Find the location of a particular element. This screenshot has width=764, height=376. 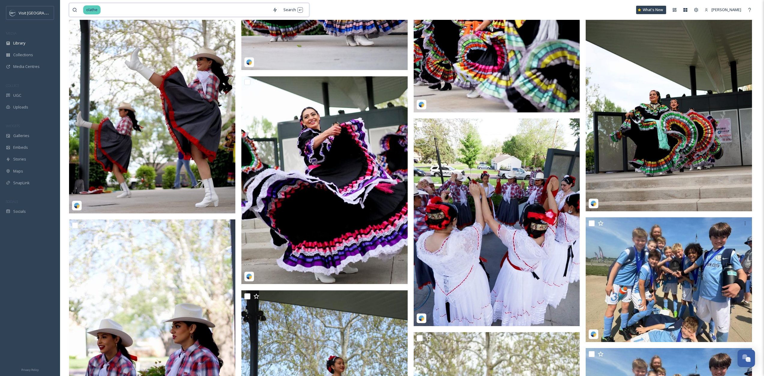

div: What's New is located at coordinates (651, 10).